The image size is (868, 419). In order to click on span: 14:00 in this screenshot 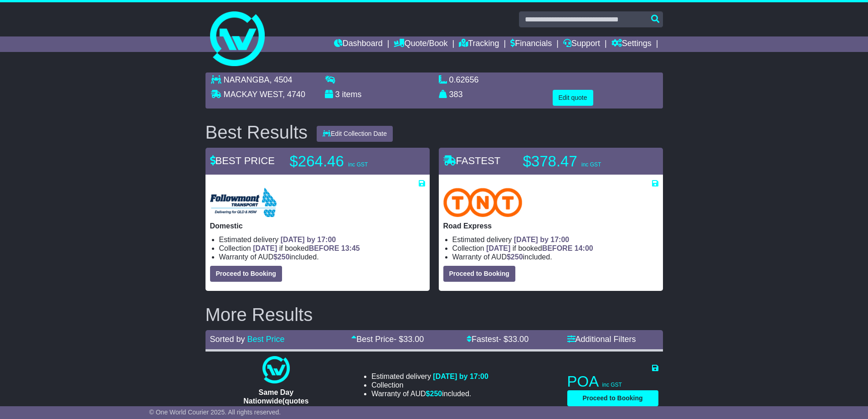, I will do `click(583, 248)`.